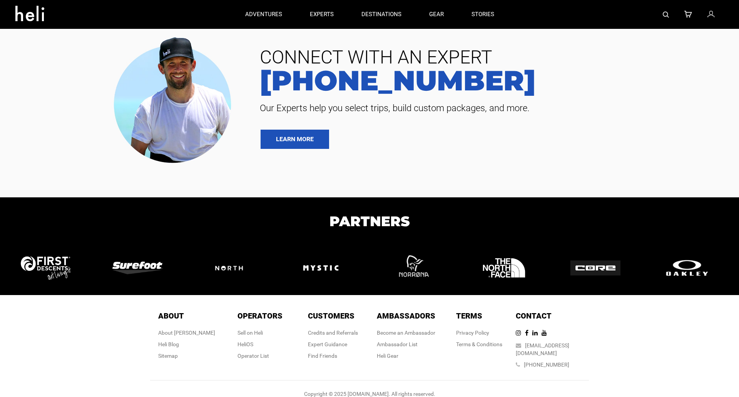 The height and width of the screenshot is (397, 739). I want to click on p: experts, so click(322, 14).